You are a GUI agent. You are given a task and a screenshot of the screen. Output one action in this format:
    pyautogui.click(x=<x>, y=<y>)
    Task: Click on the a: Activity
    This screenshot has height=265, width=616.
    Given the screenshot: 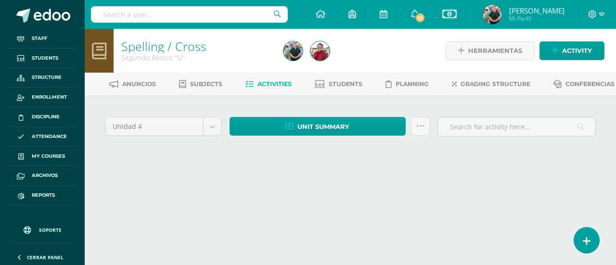 What is the action you would take?
    pyautogui.click(x=572, y=51)
    